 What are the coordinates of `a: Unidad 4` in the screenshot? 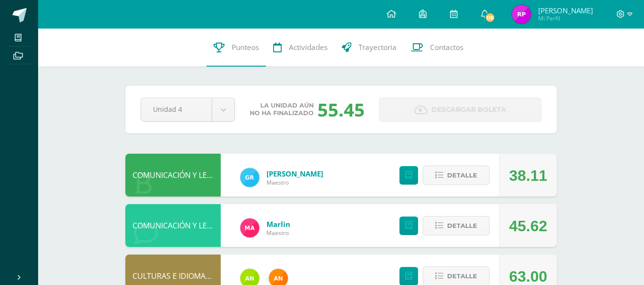 It's located at (188, 110).